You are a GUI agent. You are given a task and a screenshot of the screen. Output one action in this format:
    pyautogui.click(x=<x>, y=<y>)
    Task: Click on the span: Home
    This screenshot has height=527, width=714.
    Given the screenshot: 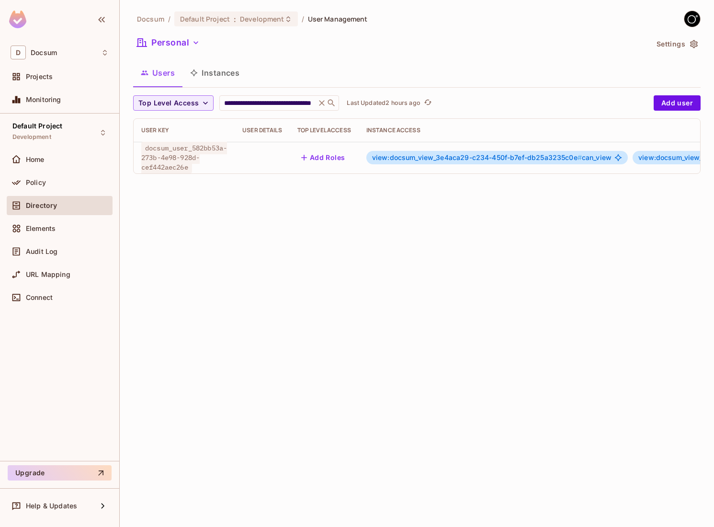 What is the action you would take?
    pyautogui.click(x=35, y=159)
    